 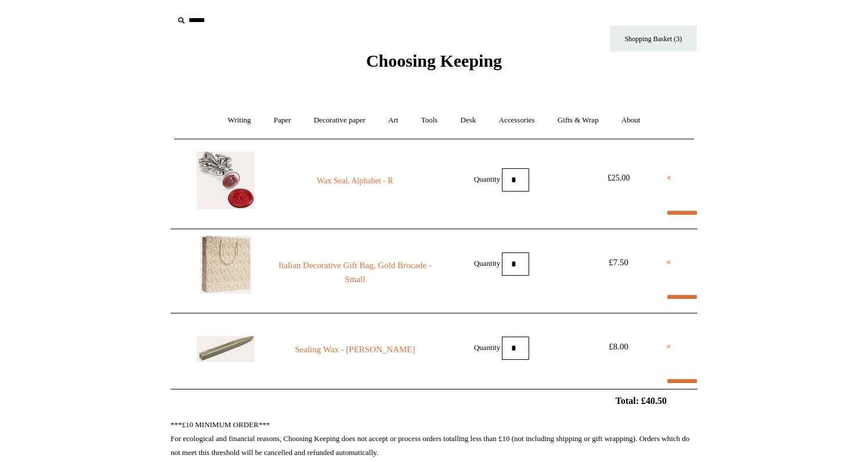 What do you see at coordinates (283, 120) in the screenshot?
I see `a: Paper` at bounding box center [283, 120].